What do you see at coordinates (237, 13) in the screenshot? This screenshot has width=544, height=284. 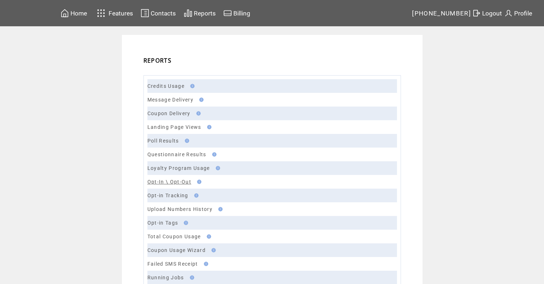 I see `a: Billing` at bounding box center [237, 13].